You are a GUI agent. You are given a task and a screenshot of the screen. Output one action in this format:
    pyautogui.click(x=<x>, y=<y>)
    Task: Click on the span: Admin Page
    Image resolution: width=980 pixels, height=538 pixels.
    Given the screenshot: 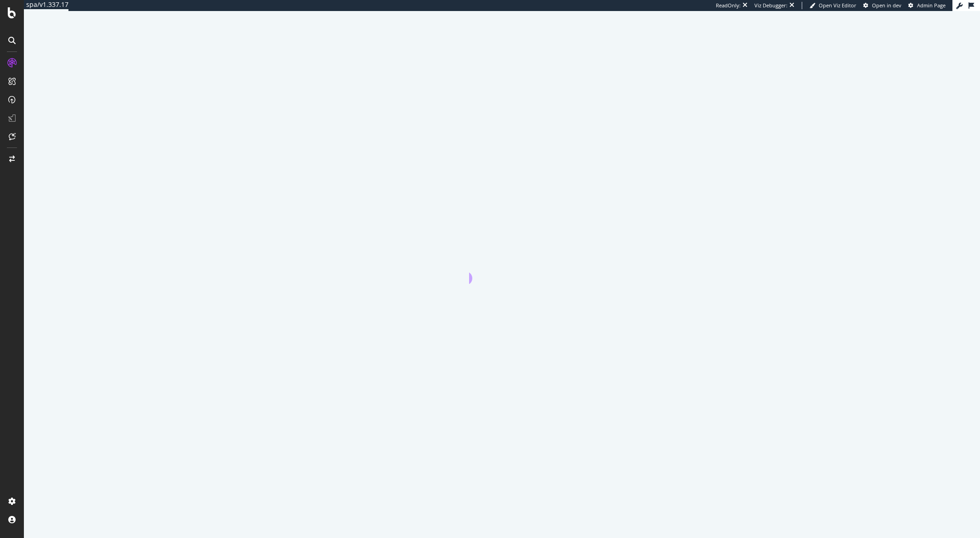 What is the action you would take?
    pyautogui.click(x=930, y=5)
    